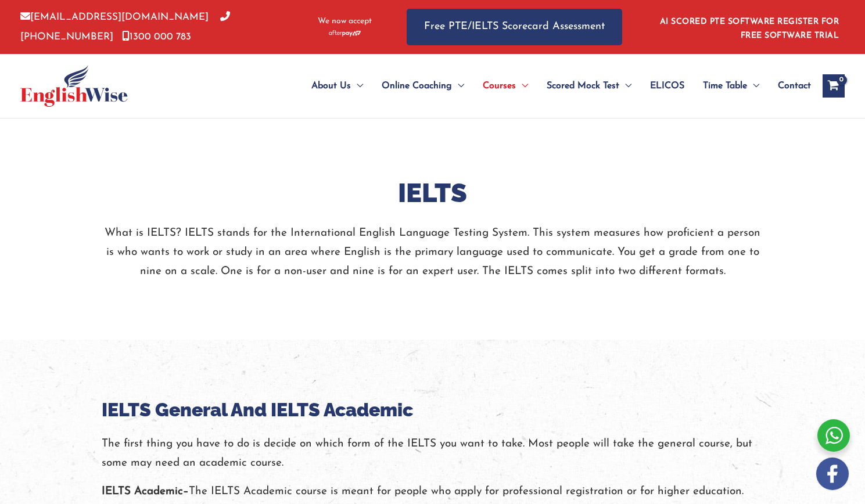 This screenshot has height=504, width=865. I want to click on span: Time Table, so click(725, 86).